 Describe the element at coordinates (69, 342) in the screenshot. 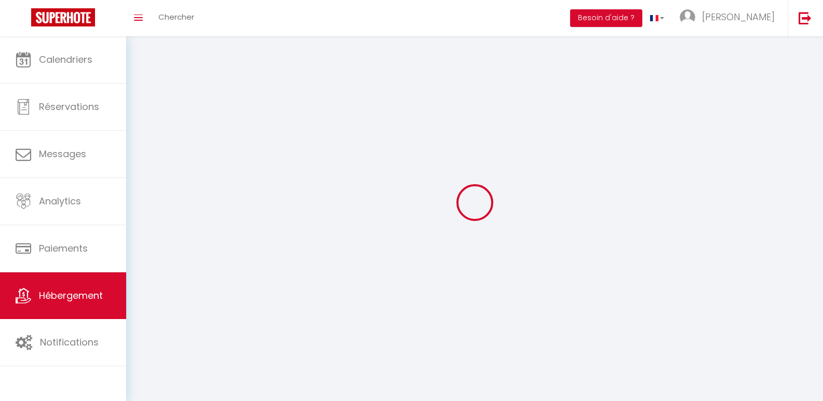

I see `span: Notifications` at that location.